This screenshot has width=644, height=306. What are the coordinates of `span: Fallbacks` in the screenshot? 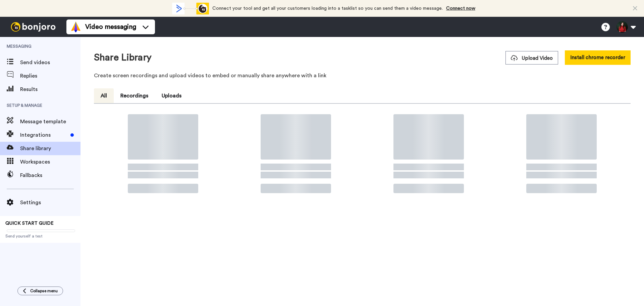 It's located at (50, 175).